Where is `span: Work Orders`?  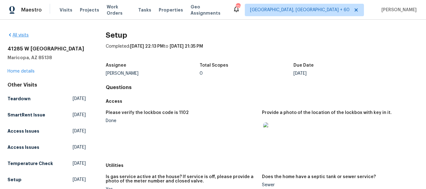 span: Work Orders is located at coordinates (119, 10).